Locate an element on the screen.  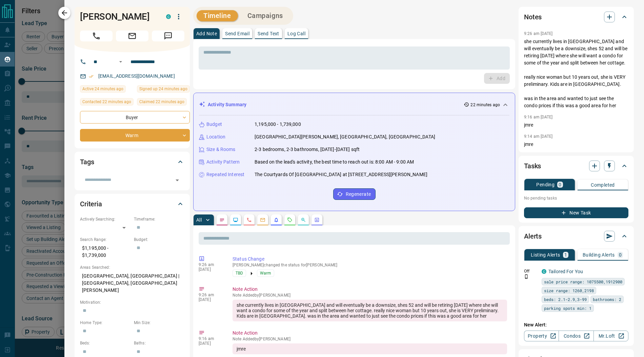
h2: Alerts is located at coordinates (533, 236).